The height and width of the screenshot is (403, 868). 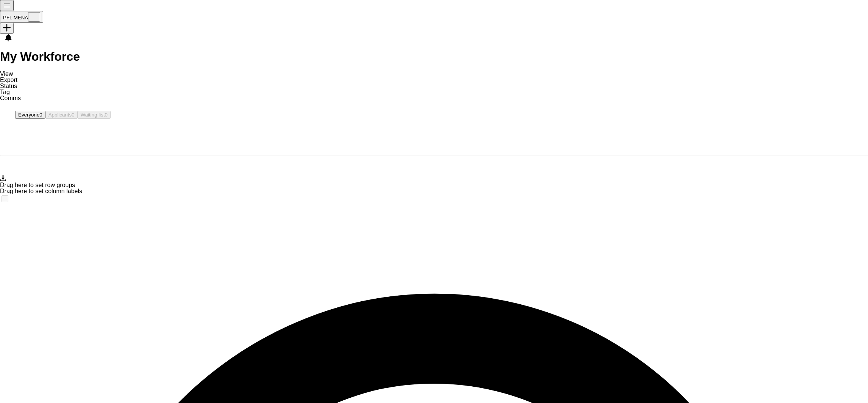 I want to click on button: Everyone0, so click(x=30, y=115).